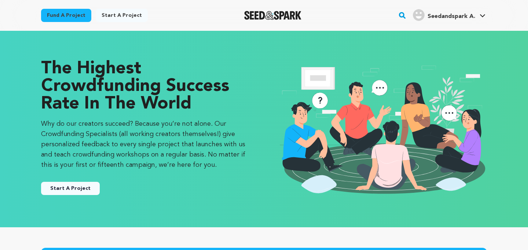 The width and height of the screenshot is (528, 250). Describe the element at coordinates (449, 14) in the screenshot. I see `a: Seedandspark A.'s Profile` at that location.